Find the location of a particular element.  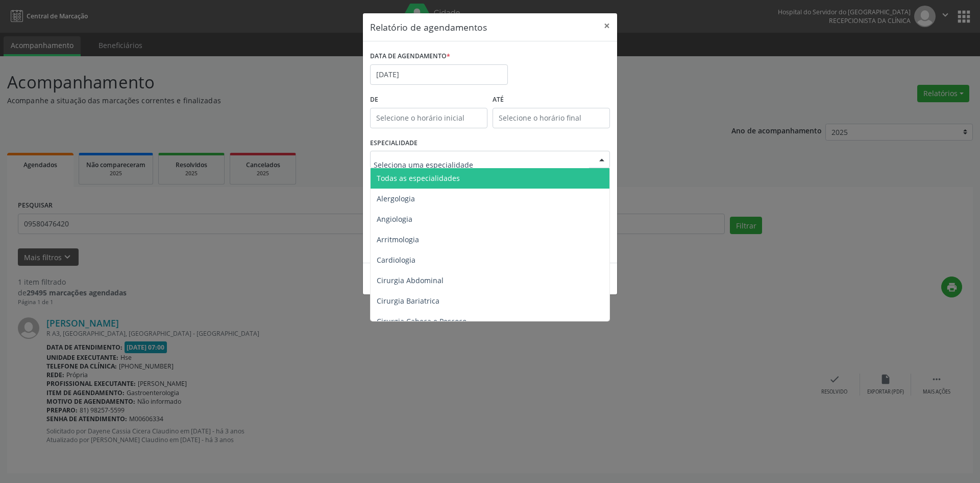

input: Selecione o horário inicial is located at coordinates (429, 119).